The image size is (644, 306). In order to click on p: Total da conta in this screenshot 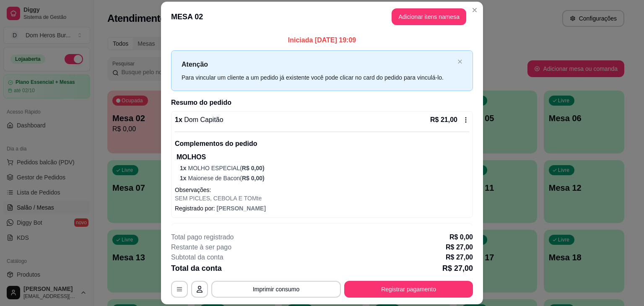, I will do `click(196, 269)`.